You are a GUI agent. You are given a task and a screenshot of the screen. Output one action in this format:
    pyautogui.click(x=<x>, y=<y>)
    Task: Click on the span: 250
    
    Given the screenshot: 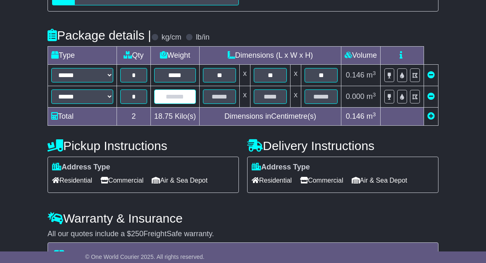 What is the action you would take?
    pyautogui.click(x=137, y=234)
    